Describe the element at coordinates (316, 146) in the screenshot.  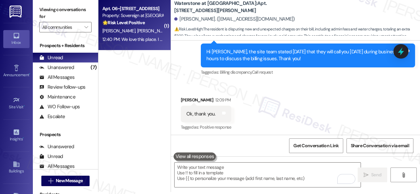
I see `span: Get Conversation Link` at that location.